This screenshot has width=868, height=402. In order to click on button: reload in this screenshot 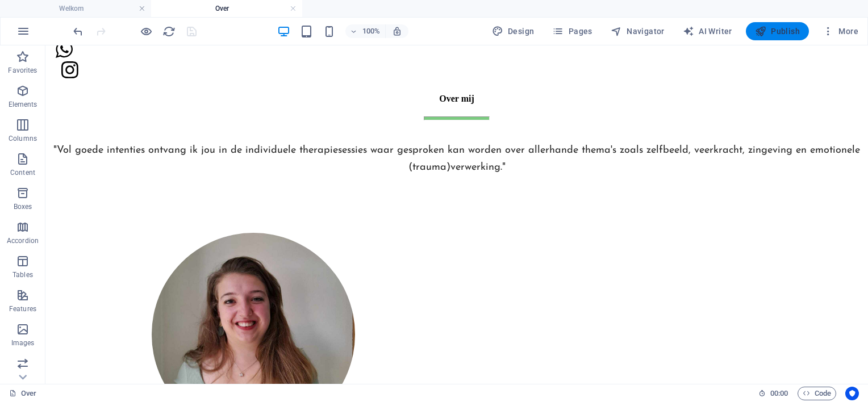, I will do `click(169, 31)`.